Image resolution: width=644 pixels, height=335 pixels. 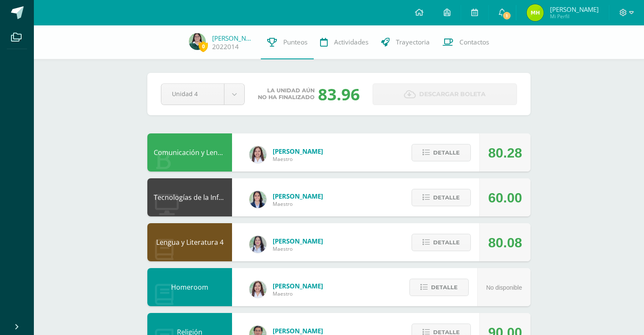 What do you see at coordinates (504, 288) in the screenshot?
I see `span: No disponible` at bounding box center [504, 288].